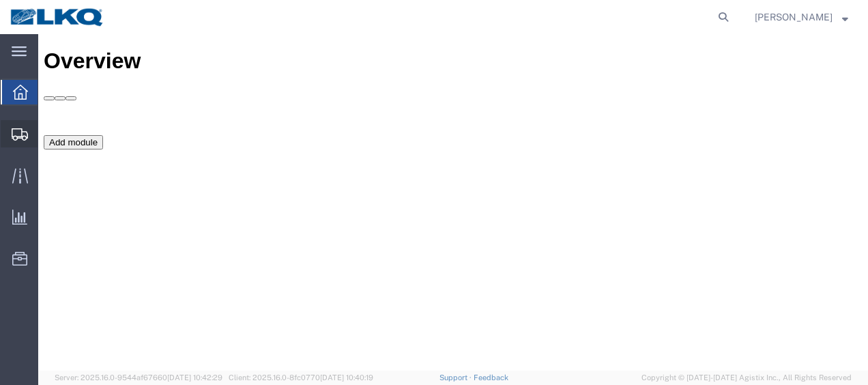 The width and height of the screenshot is (868, 385). I want to click on span: Client: 2025.16.0-8fc0770, so click(301, 378).